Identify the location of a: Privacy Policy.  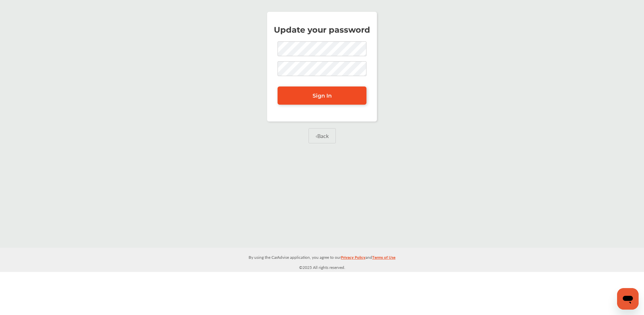
(353, 258).